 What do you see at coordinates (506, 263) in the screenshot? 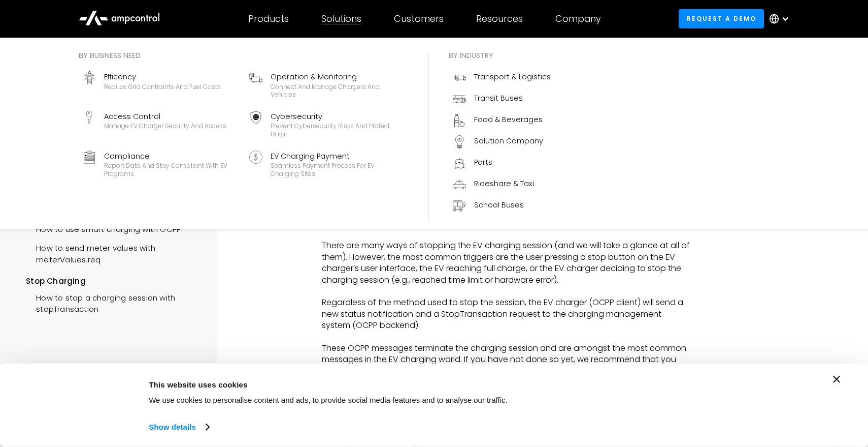
I see `p: There are many ways of stopping the EV charging session (and we will take a glance at all of them...` at bounding box center [506, 263].